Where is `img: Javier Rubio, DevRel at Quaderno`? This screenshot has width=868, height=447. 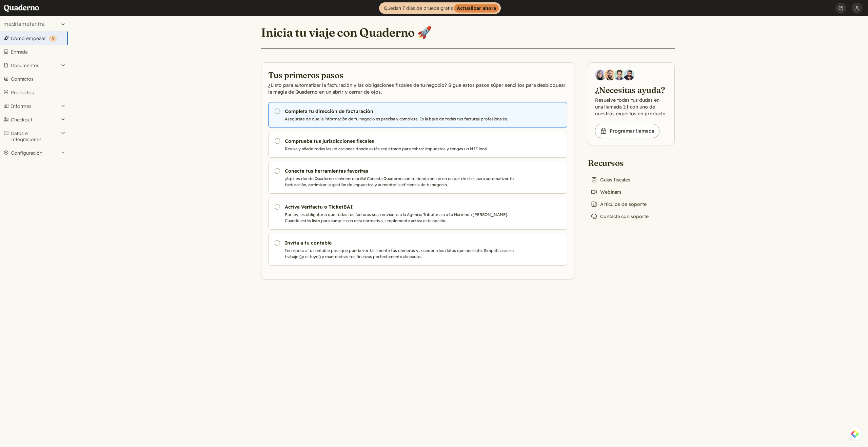
img: Javier Rubio, DevRel at Quaderno is located at coordinates (629, 75).